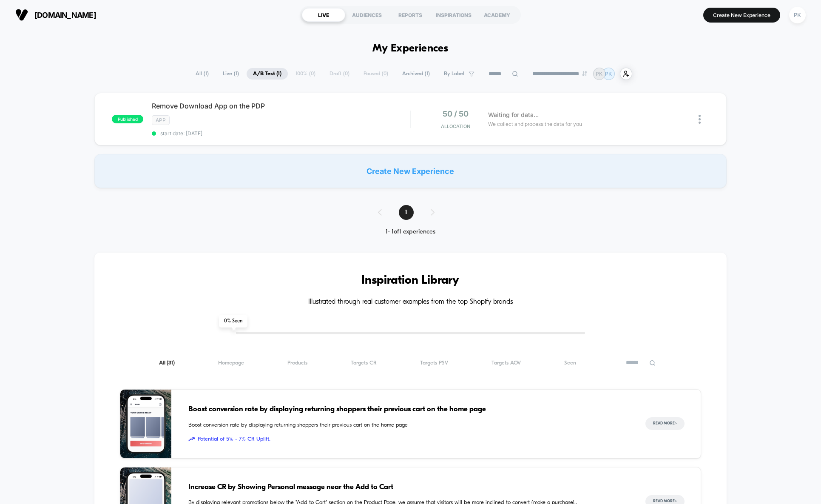 The width and height of the screenshot is (821, 504). Describe the element at coordinates (506, 362) in the screenshot. I see `span: Targets AOV` at that location.